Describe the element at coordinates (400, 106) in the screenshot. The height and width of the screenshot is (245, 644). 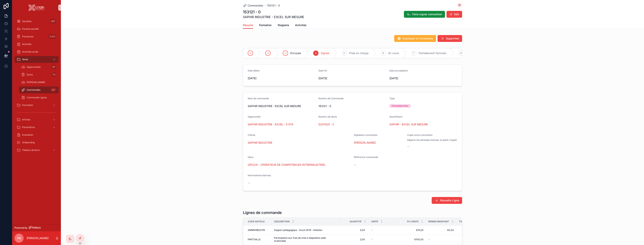
I see `div: Formation Intra` at that location.